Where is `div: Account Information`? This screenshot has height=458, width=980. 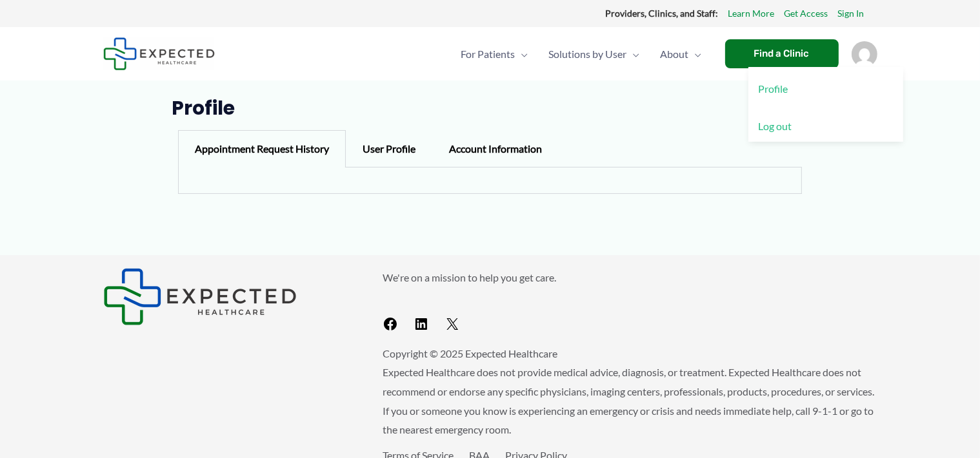
div: Account Information is located at coordinates (495, 149).